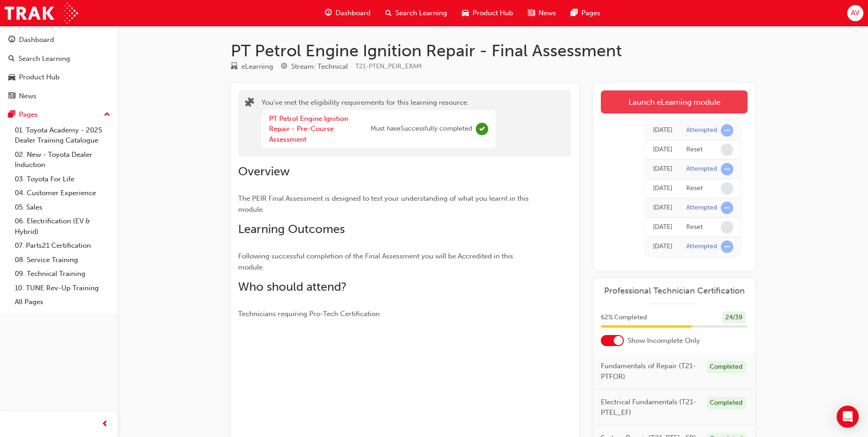  I want to click on button: AV, so click(855, 13).